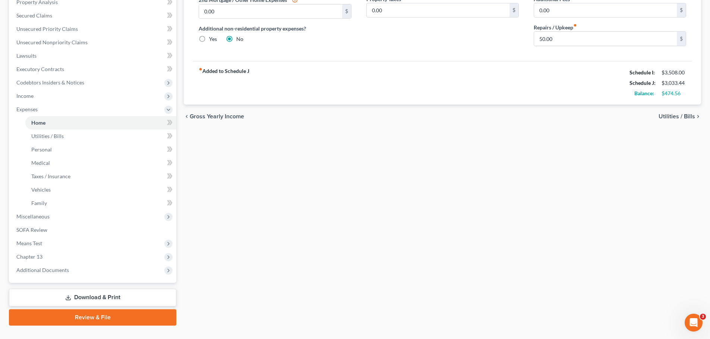 The height and width of the screenshot is (339, 710). Describe the element at coordinates (217, 117) in the screenshot. I see `span: Gross Yearly Income` at that location.